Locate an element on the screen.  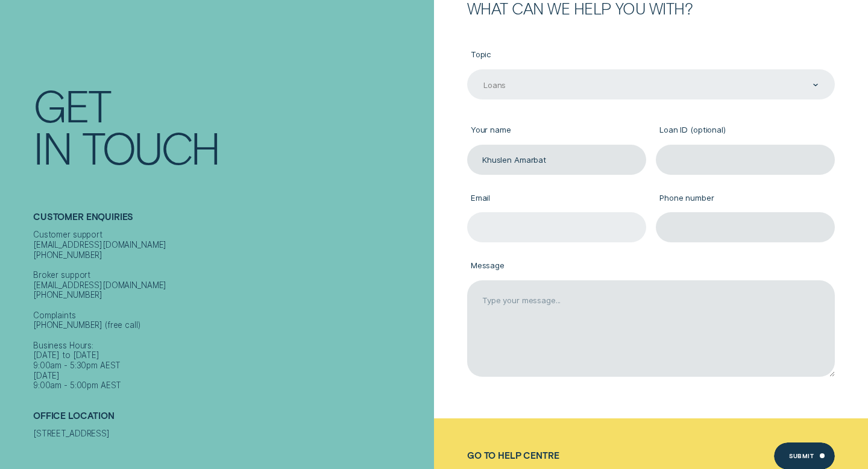
div: Get is located at coordinates (72, 105).